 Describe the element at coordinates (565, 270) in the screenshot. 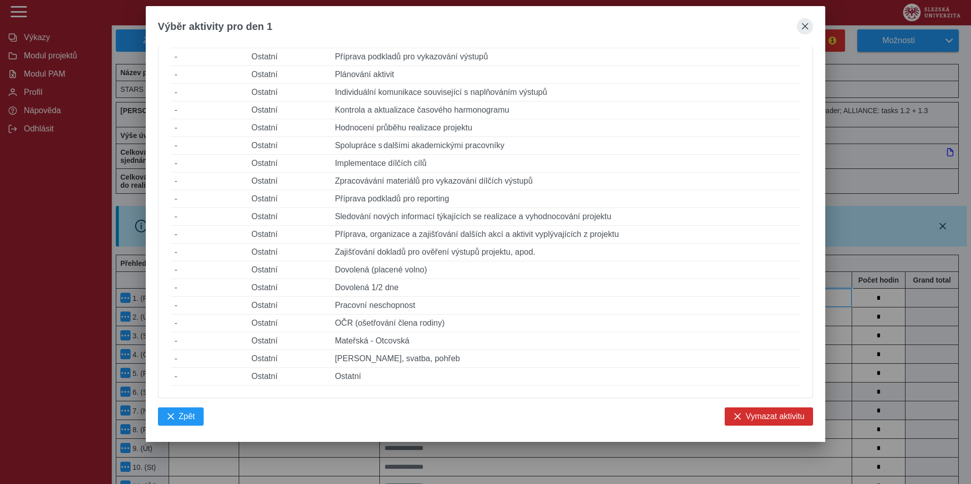

I see `td: Dovolená (placené volno)` at that location.